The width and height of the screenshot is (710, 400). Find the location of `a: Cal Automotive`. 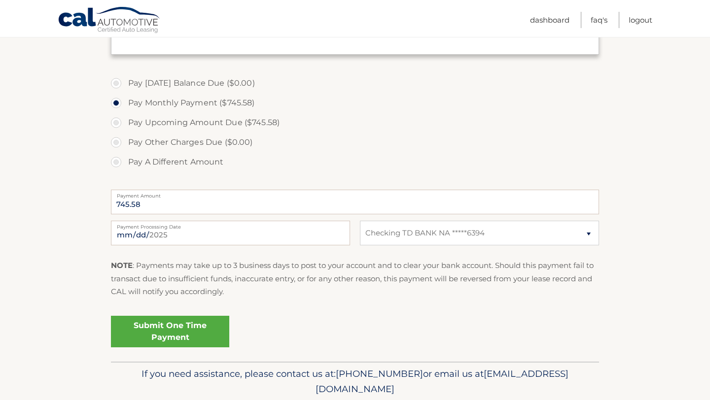

a: Cal Automotive is located at coordinates (109, 21).